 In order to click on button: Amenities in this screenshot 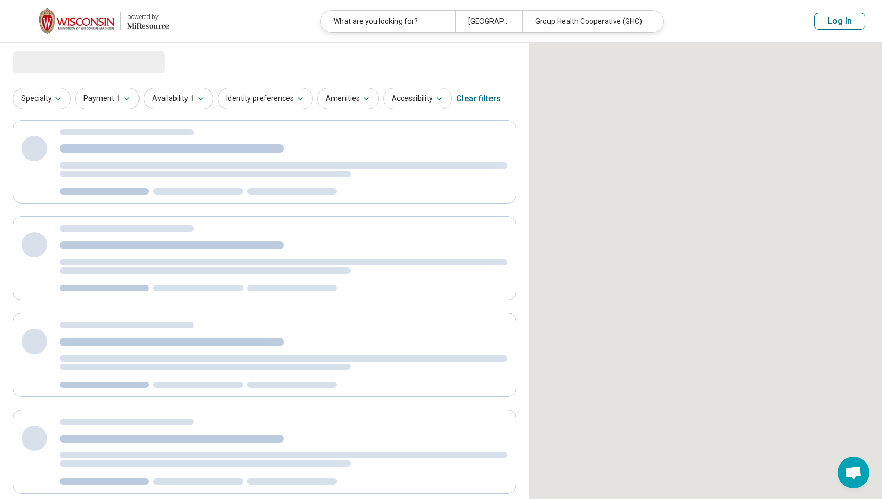, I will do `click(348, 98)`.